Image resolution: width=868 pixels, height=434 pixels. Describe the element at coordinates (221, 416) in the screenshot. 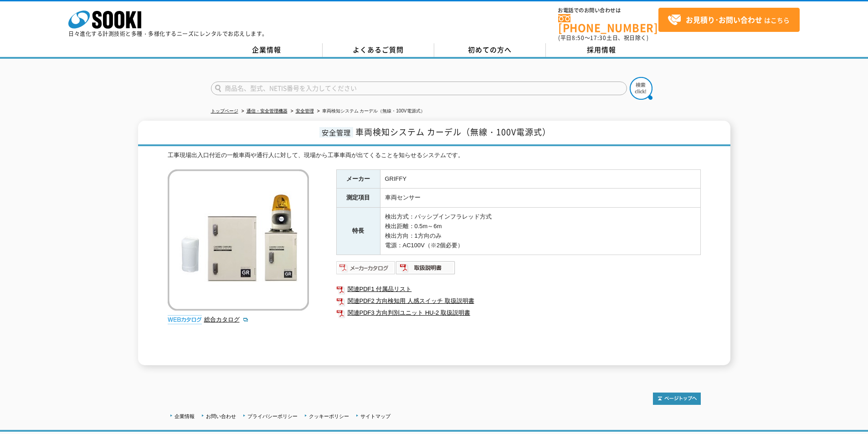

I see `a: お問い合わせ` at that location.